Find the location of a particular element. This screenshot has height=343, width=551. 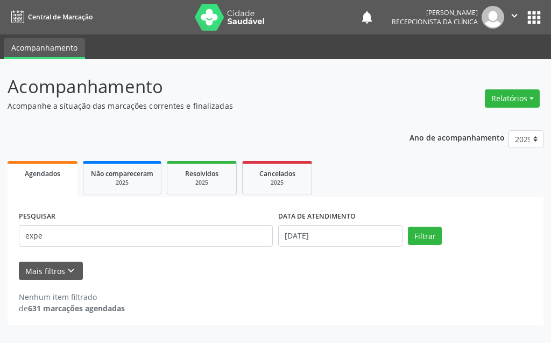

button: apps is located at coordinates (534, 17).